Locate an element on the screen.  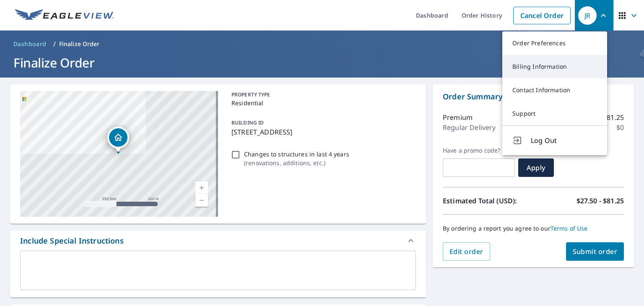
button: Edit order is located at coordinates (466, 251).